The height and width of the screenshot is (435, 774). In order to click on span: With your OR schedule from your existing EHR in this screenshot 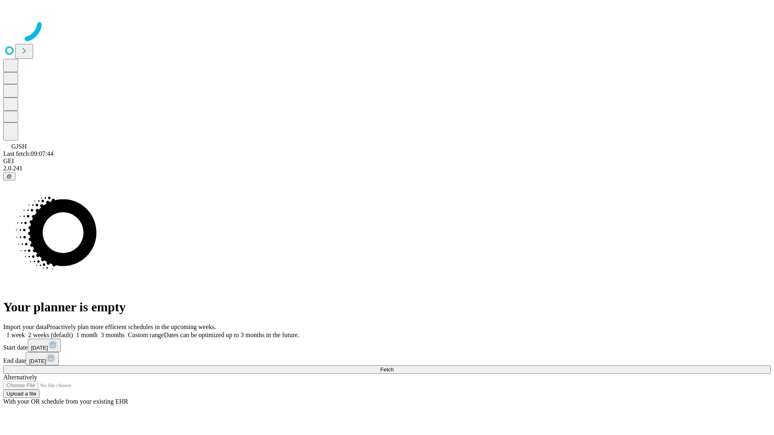, I will do `click(66, 401)`.